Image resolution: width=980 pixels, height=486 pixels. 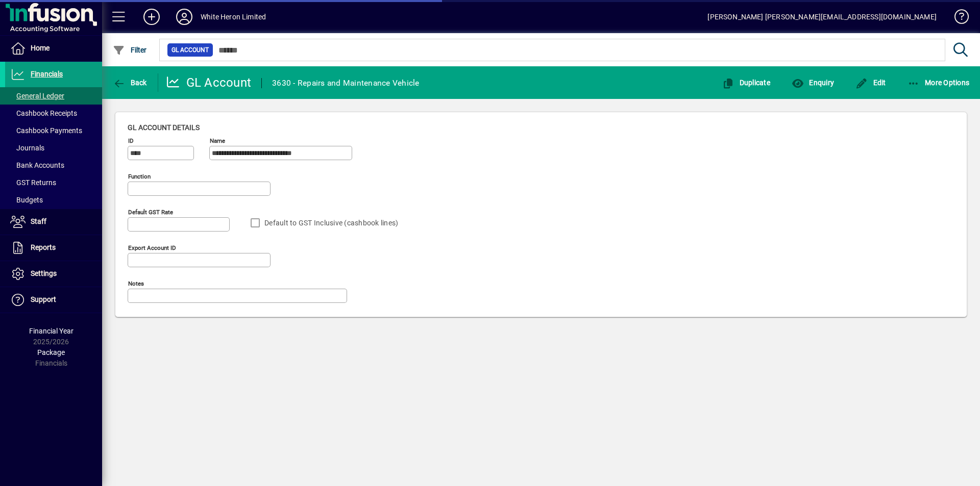 I want to click on span: Home, so click(x=40, y=48).